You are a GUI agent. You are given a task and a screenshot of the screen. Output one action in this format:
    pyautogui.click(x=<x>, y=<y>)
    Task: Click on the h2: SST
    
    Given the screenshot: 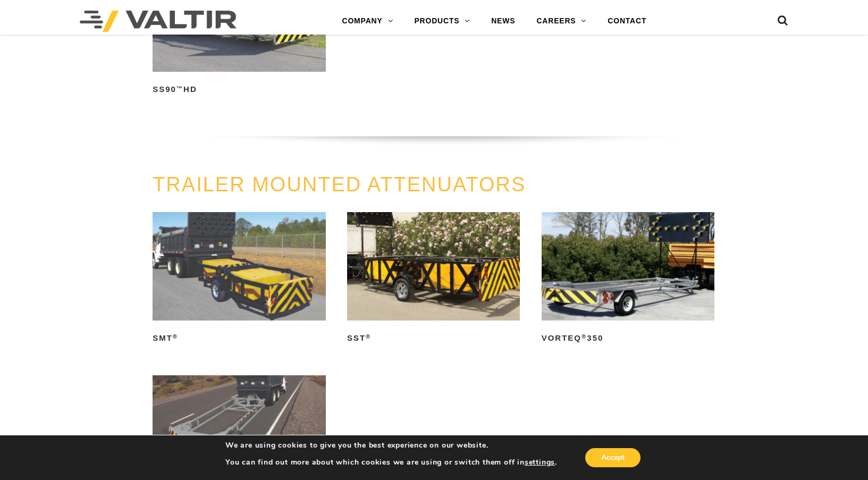 What is the action you would take?
    pyautogui.click(x=434, y=339)
    